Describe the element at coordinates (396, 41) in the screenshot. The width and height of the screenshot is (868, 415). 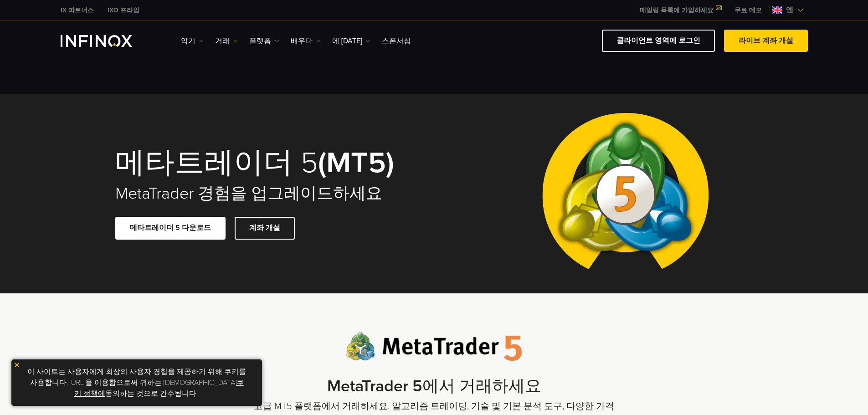
I see `a: 스폰서십` at that location.